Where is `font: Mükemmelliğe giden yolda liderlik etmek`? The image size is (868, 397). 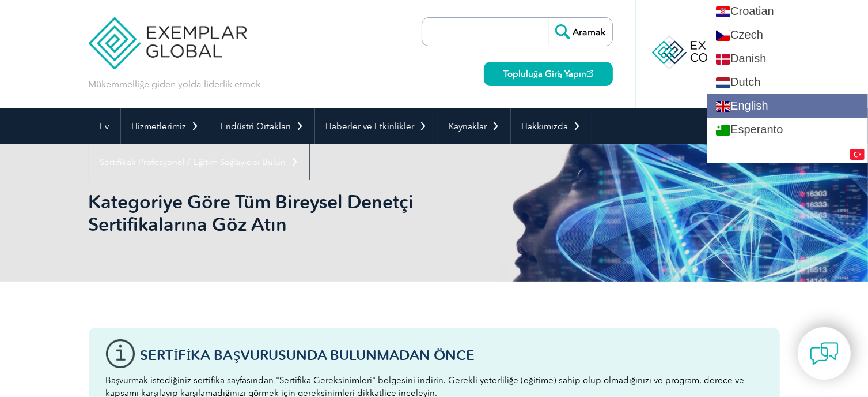 font: Mükemmelliğe giden yolda liderlik etmek is located at coordinates (175, 84).